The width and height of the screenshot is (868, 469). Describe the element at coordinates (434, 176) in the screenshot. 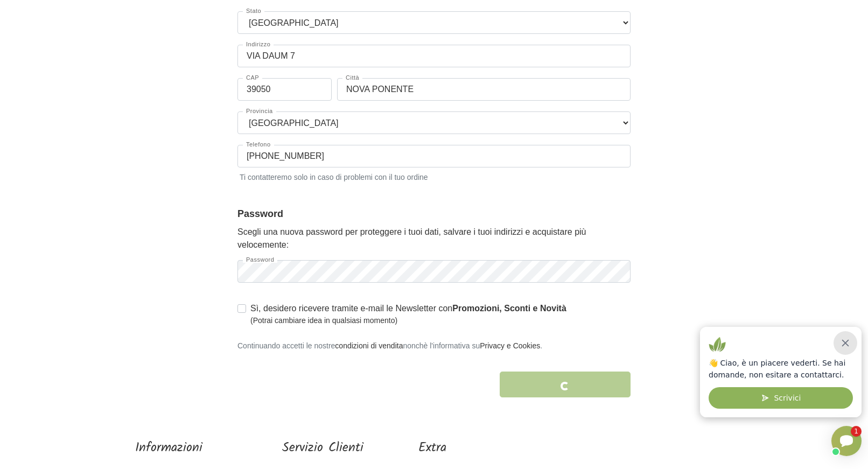

I see `small: Ti contatteremo solo in caso di problemi con il tuo ordine` at that location.